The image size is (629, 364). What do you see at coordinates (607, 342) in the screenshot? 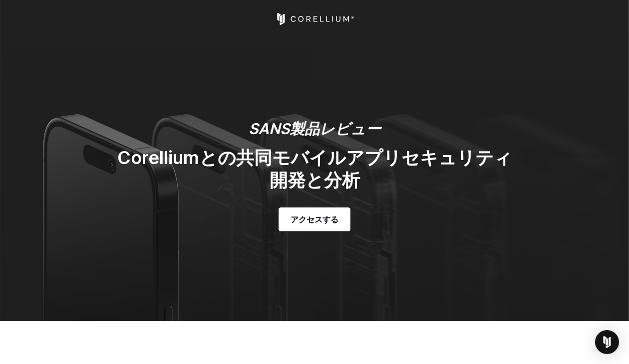
I see `div: インターコムメッセンジャーを開く` at bounding box center [607, 342].